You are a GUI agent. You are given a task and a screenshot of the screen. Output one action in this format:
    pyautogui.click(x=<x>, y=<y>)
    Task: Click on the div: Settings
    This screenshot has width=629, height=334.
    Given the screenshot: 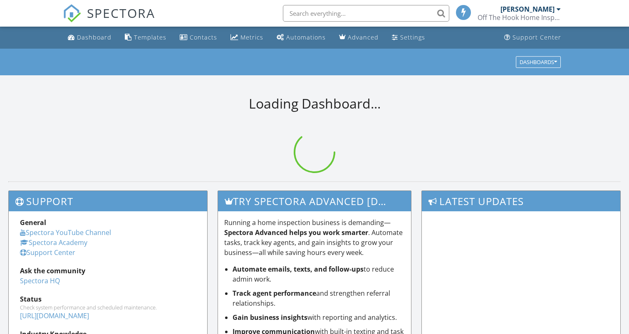 What is the action you would take?
    pyautogui.click(x=413, y=37)
    